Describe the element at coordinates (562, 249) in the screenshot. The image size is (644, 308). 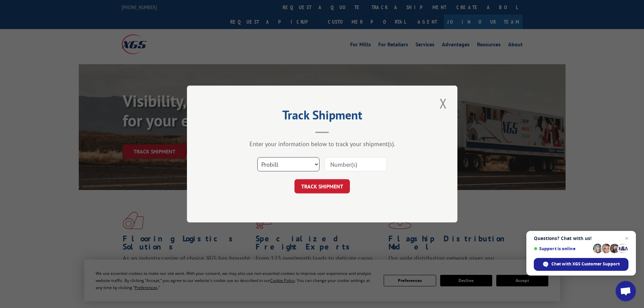
I see `span: Support is online` at that location.